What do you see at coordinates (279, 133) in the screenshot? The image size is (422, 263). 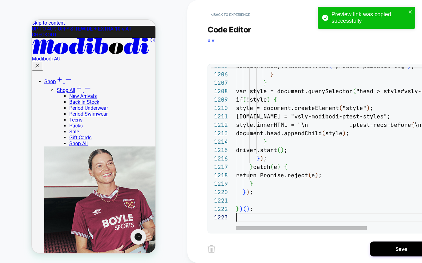 I see `span: document.head.appendChild` at bounding box center [279, 133].